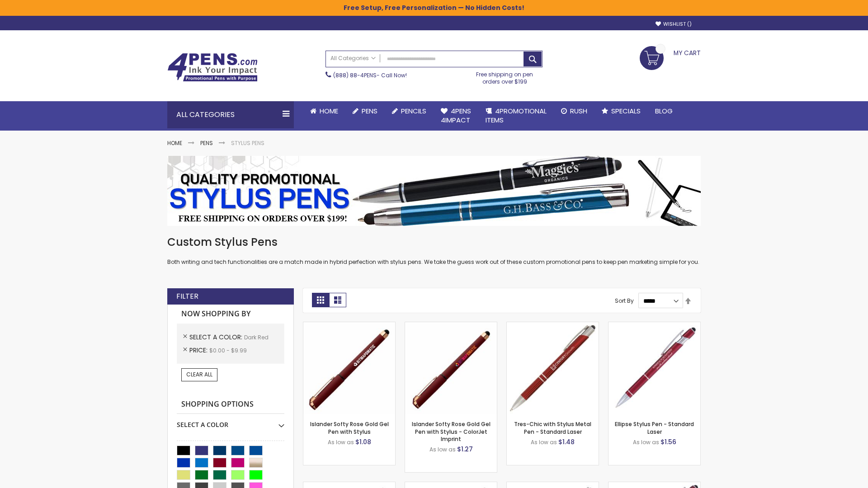 This screenshot has width=868, height=488. Describe the element at coordinates (414, 111) in the screenshot. I see `span: Pencils` at that location.